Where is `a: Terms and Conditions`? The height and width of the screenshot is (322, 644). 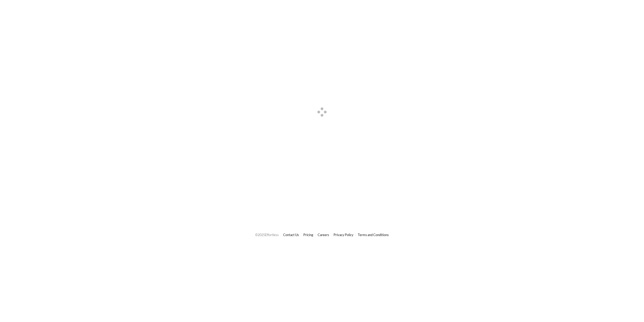
a: Terms and Conditions is located at coordinates (373, 235).